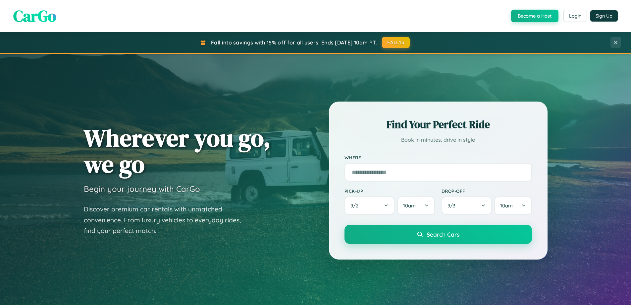  What do you see at coordinates (575, 16) in the screenshot?
I see `button: Login` at bounding box center [575, 16].